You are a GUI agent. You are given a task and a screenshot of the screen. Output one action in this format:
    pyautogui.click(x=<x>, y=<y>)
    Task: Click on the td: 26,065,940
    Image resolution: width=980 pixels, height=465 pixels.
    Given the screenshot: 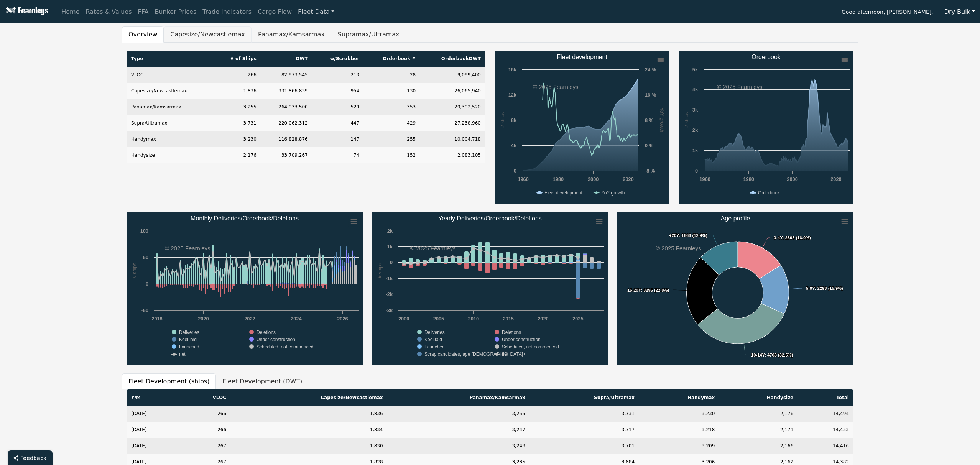 What is the action you would take?
    pyautogui.click(x=453, y=91)
    